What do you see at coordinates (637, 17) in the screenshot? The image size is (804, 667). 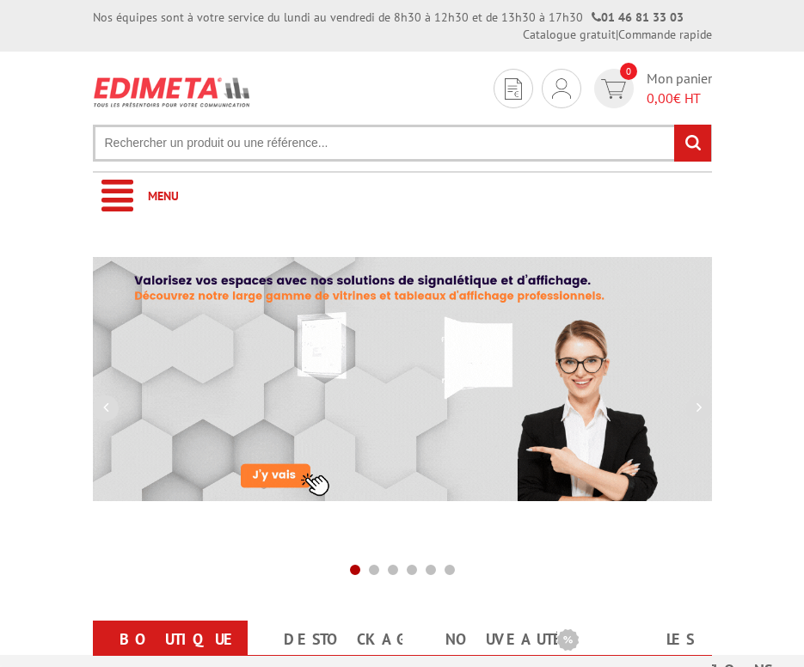 I see `strong: 01 46 81 33 03` at bounding box center [637, 17].